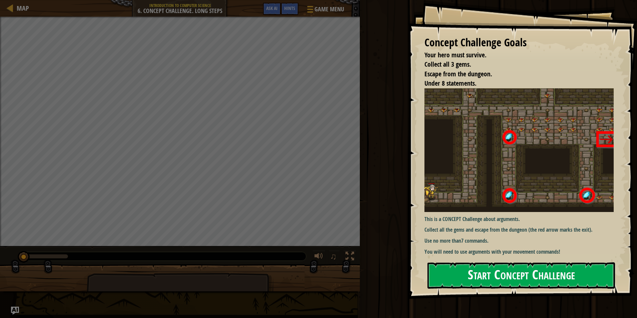  Describe the element at coordinates (521, 275) in the screenshot. I see `button: Start Concept Challenge` at that location.